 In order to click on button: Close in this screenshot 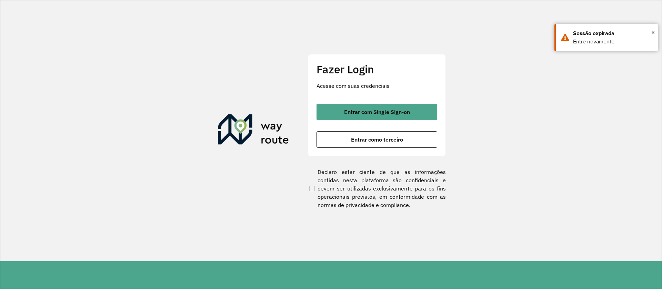, I will do `click(653, 32)`.